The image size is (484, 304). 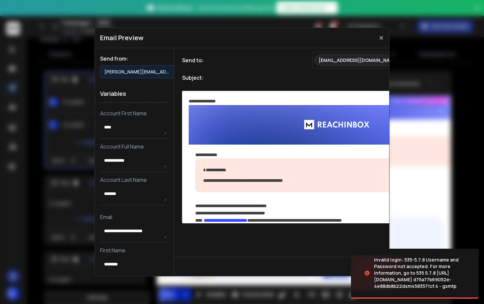 What do you see at coordinates (134, 217) in the screenshot?
I see `p: Email` at bounding box center [134, 217].